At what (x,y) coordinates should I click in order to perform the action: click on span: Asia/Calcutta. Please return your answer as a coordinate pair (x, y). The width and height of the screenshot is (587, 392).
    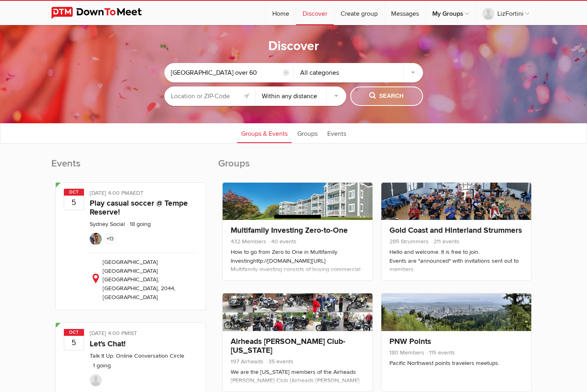
    Looking at the image, I should click on (133, 333).